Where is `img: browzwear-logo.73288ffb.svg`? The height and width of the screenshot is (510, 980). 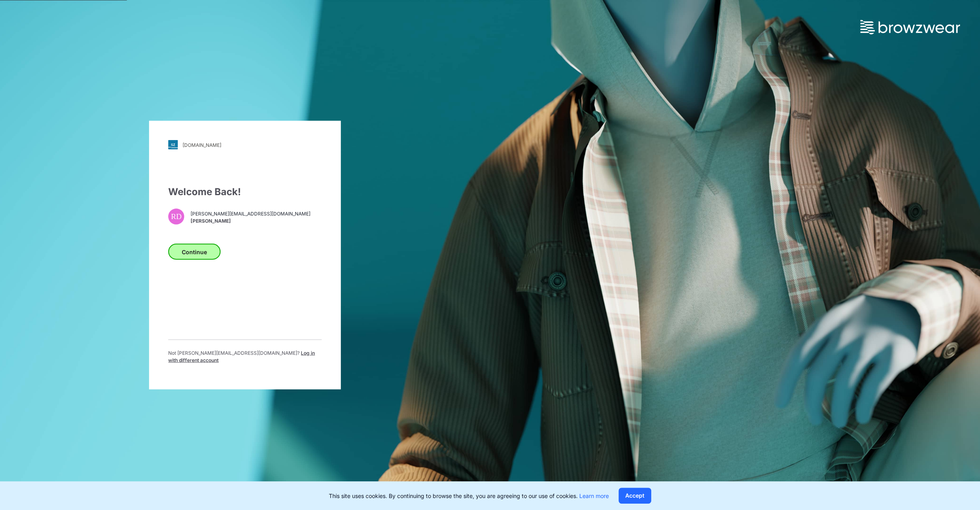 img: browzwear-logo.73288ffb.svg is located at coordinates (910, 27).